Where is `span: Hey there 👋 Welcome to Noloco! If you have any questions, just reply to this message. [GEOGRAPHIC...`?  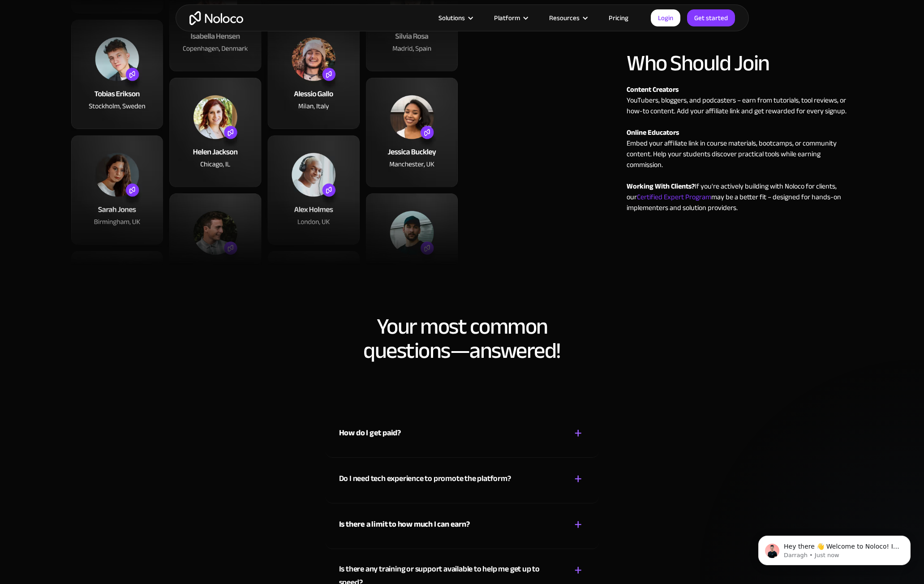
span: Hey there 👋 Welcome to Noloco! If you have any questions, just reply to this message. [GEOGRAPHIC... is located at coordinates (97, 43).